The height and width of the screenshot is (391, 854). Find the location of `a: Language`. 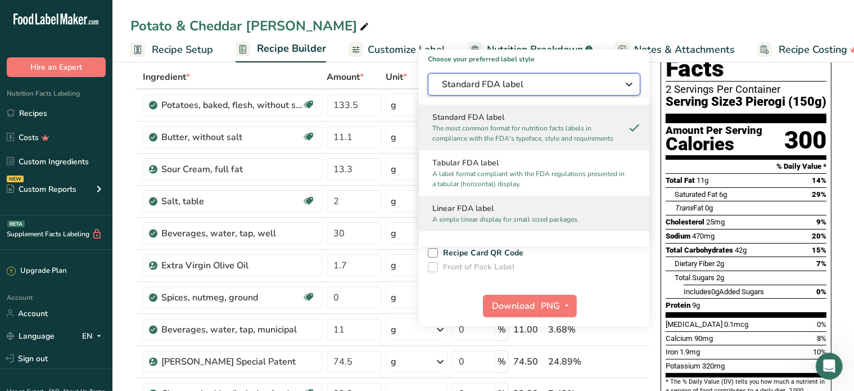

a: Language is located at coordinates (30, 336).